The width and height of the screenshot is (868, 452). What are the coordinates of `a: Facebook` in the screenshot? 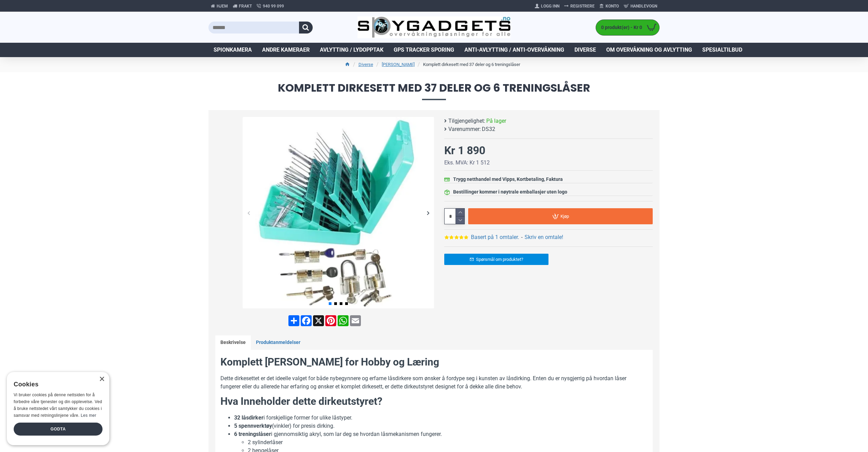 It's located at (306, 321).